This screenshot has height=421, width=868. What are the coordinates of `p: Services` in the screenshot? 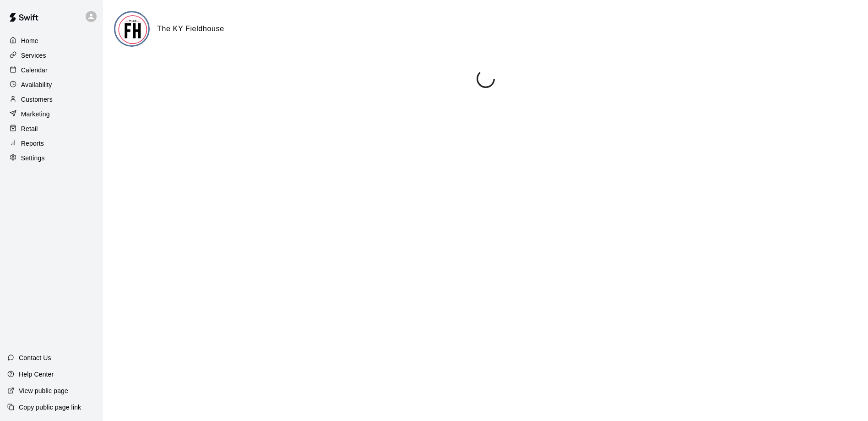 It's located at (33, 56).